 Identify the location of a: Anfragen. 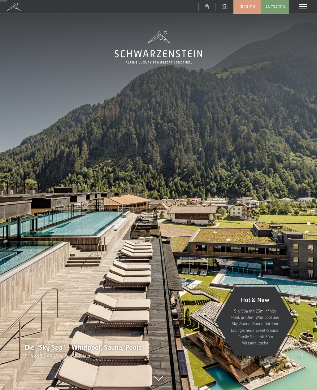
(275, 7).